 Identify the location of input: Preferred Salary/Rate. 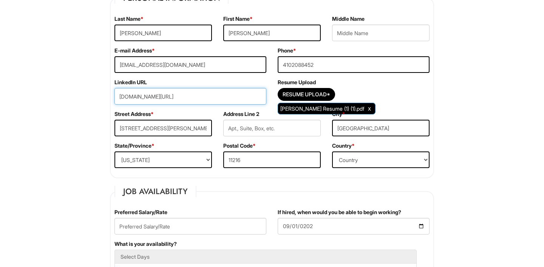
(191, 226).